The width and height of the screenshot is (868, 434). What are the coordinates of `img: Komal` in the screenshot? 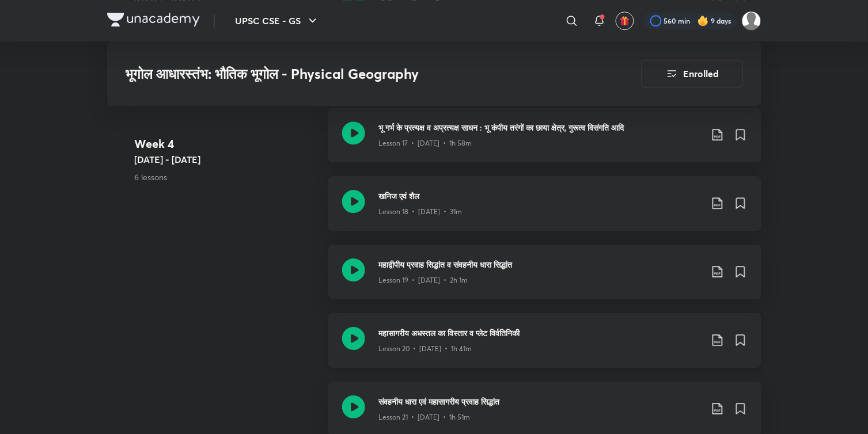 It's located at (752, 21).